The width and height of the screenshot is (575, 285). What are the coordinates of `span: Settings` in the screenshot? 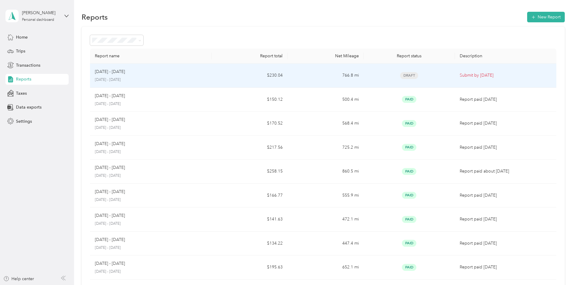 It's located at (24, 121).